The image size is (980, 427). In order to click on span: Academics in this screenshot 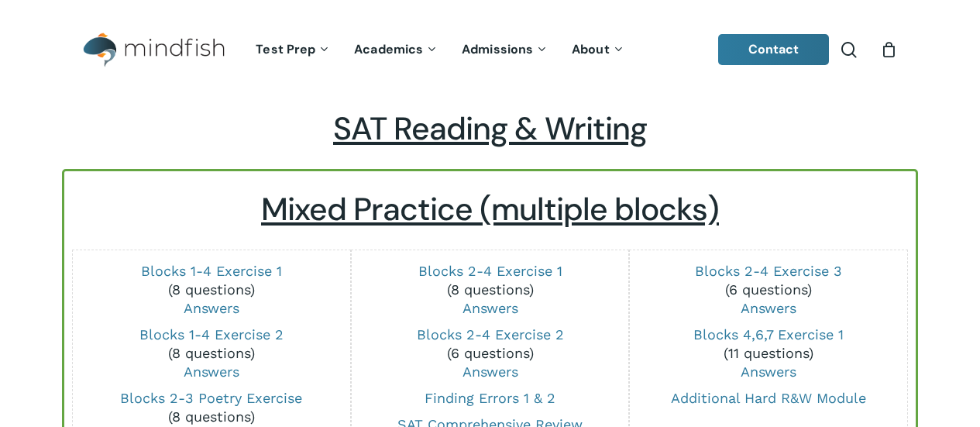, I will do `click(388, 49)`.